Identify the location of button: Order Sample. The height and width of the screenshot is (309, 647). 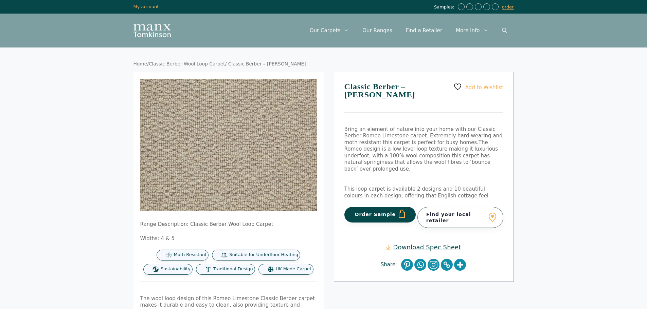
(380, 215).